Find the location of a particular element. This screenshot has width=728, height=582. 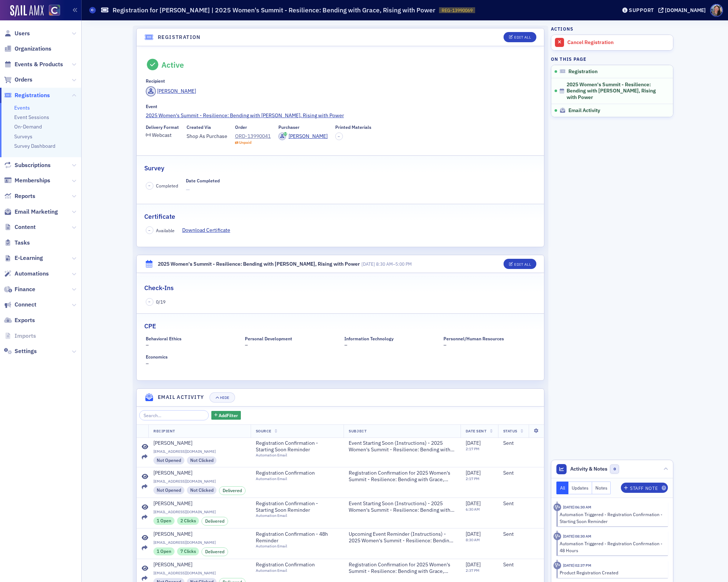

button: Updates is located at coordinates (580, 488).